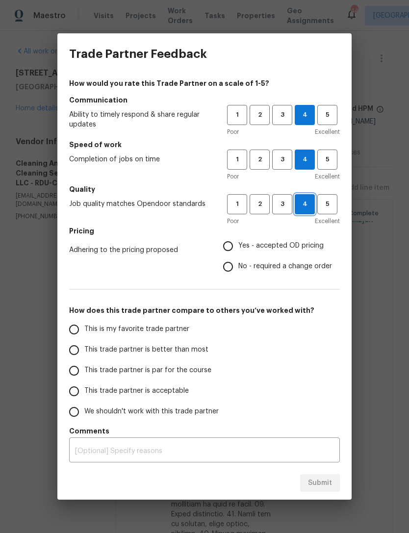 The width and height of the screenshot is (409, 533). What do you see at coordinates (146, 350) in the screenshot?
I see `span: This trade partner is better than most` at bounding box center [146, 350].